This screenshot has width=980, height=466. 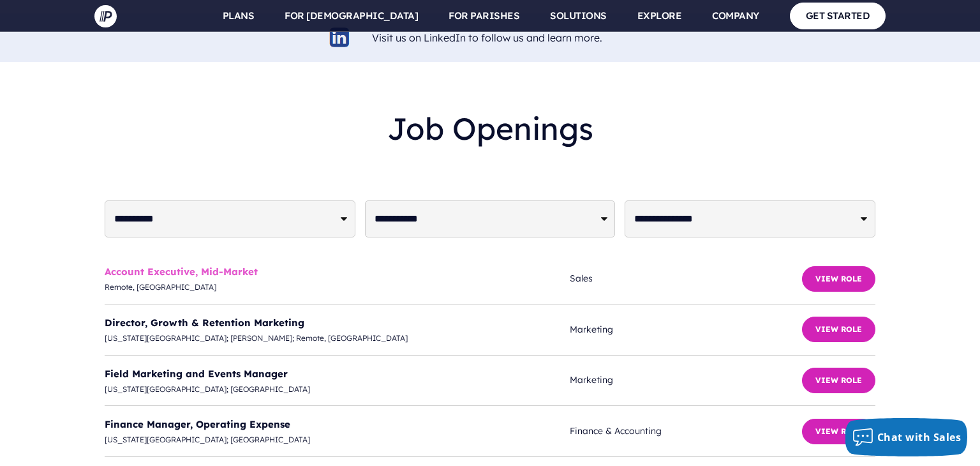 I want to click on a: GET STARTED, so click(x=838, y=16).